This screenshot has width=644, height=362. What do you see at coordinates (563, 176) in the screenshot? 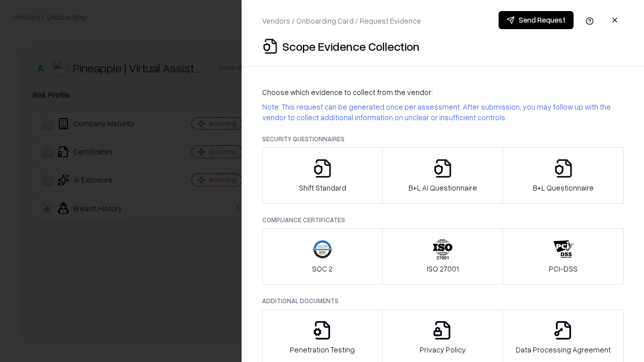
I see `button: B+L Questionnaire` at bounding box center [563, 176].